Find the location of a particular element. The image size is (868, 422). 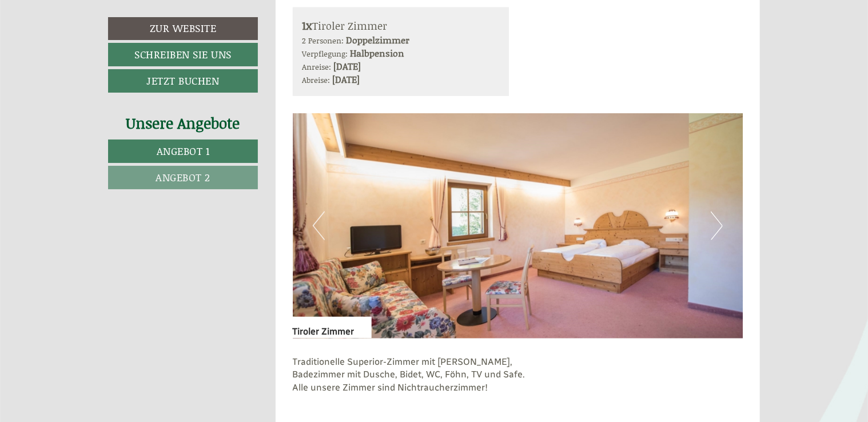

small: Anreise: is located at coordinates (316, 66).